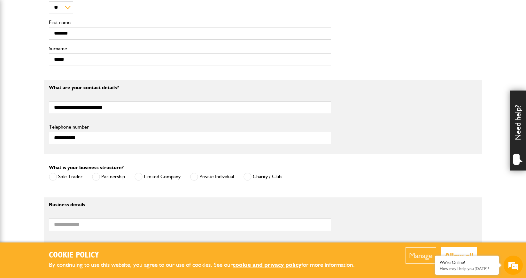  I want to click on p: Business details, so click(190, 205).